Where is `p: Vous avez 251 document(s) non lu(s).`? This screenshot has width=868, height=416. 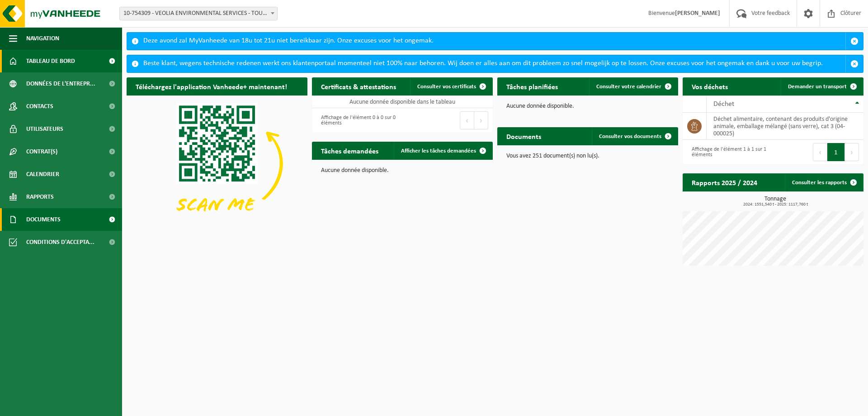 p: Vous avez 251 document(s) non lu(s). is located at coordinates (588, 156).